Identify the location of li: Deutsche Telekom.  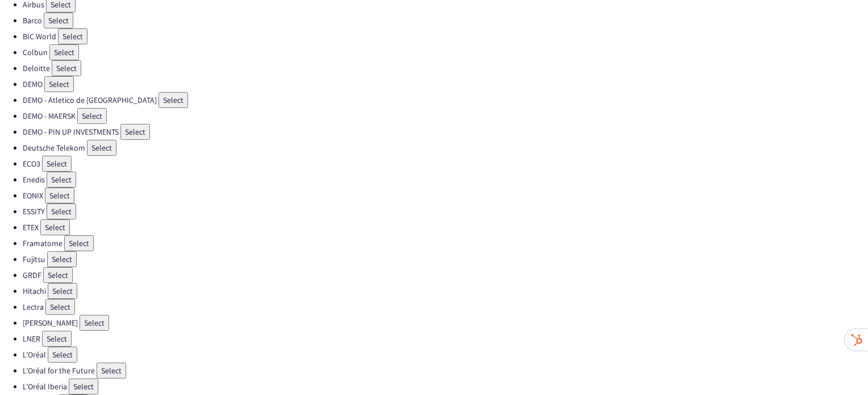
(445, 148).